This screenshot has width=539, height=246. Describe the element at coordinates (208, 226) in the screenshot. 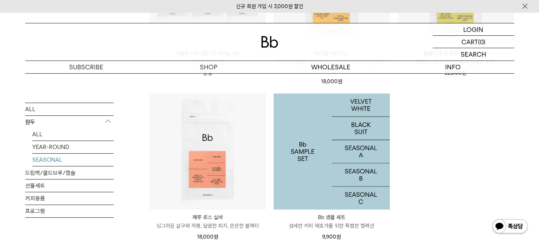

I see `p: 싱그러운 살구와 자몽, 달콤한 퍼지, 은은한 블랙티` at that location.